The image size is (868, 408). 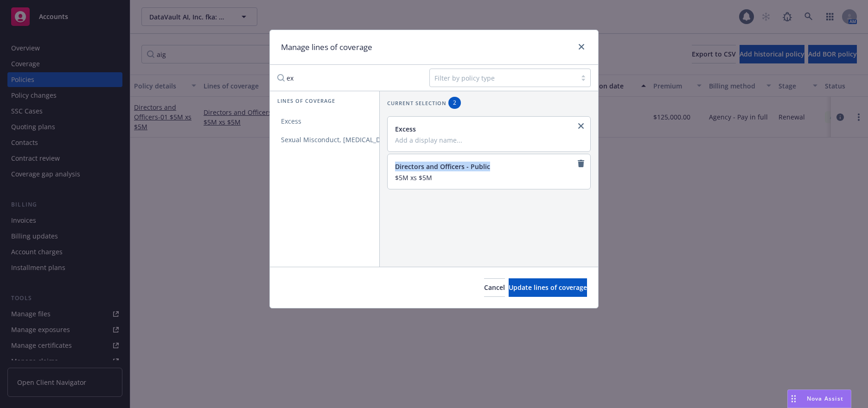 What do you see at coordinates (326, 47) in the screenshot?
I see `h1: Manage lines of coverage` at bounding box center [326, 47].